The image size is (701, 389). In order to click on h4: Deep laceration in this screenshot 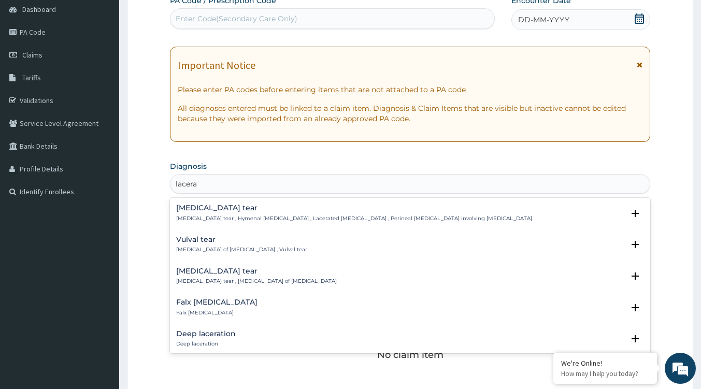, I will do `click(206, 334)`.